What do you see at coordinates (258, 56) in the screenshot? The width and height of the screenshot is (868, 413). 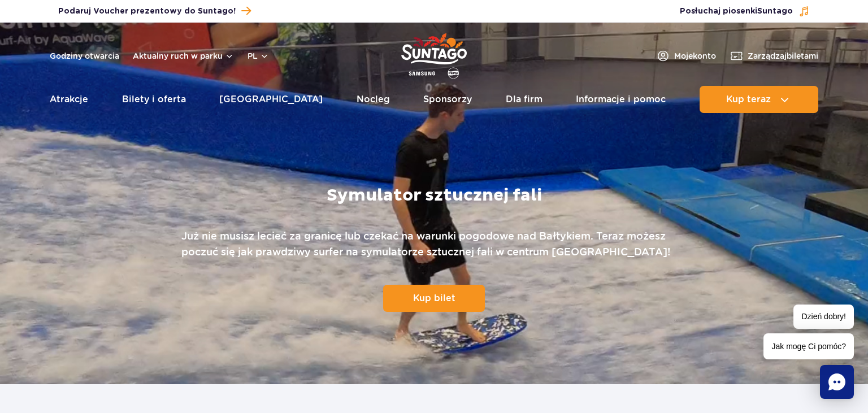 I see `button: pl` at bounding box center [258, 56].